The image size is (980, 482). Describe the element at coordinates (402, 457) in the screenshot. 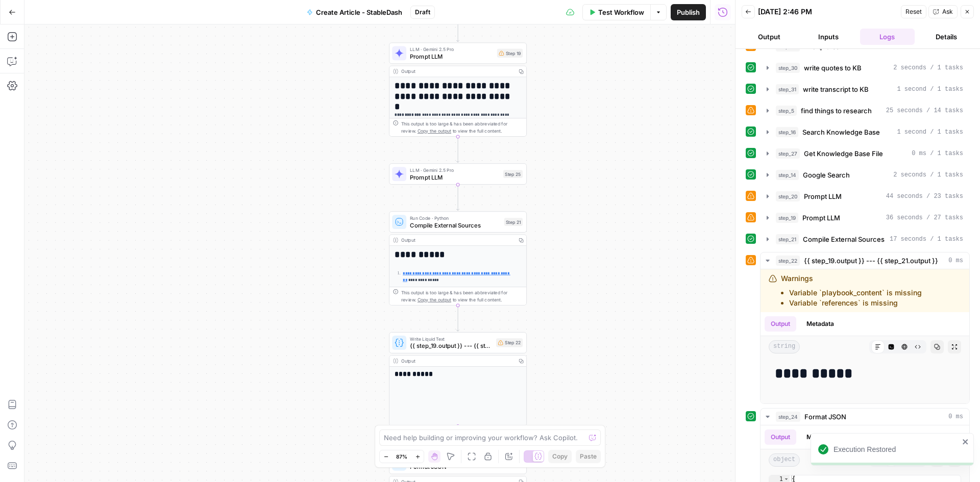

I see `span: 87%` at that location.